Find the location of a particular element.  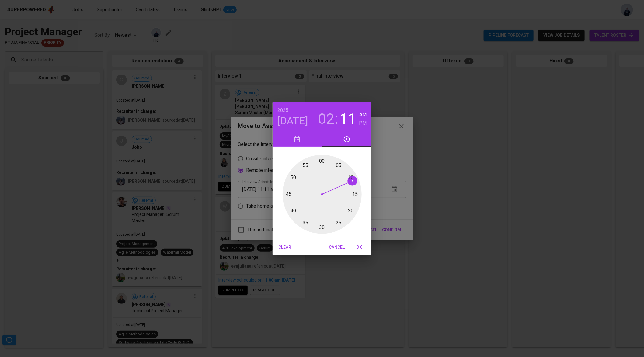

span: OK is located at coordinates (360, 248).